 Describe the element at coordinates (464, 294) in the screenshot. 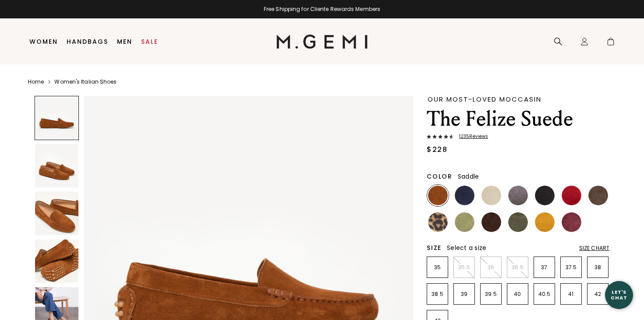

I see `p: 39` at that location.